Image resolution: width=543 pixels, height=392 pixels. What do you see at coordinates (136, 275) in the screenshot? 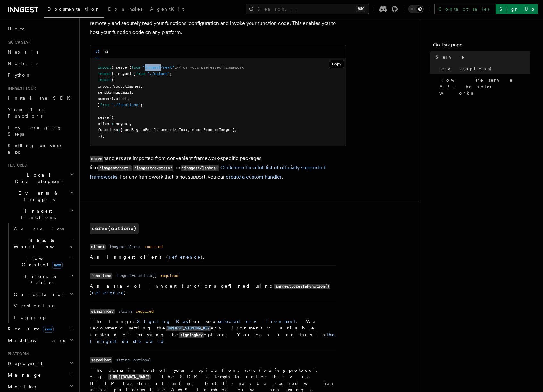
I see `dd: InngestFunctions[]` at bounding box center [136, 275].